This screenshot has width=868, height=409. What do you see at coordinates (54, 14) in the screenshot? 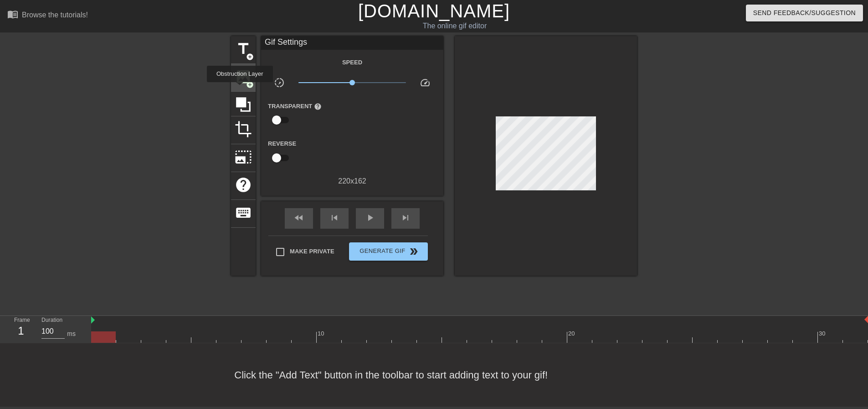
I see `div: Browse the tutorials!` at bounding box center [54, 14].